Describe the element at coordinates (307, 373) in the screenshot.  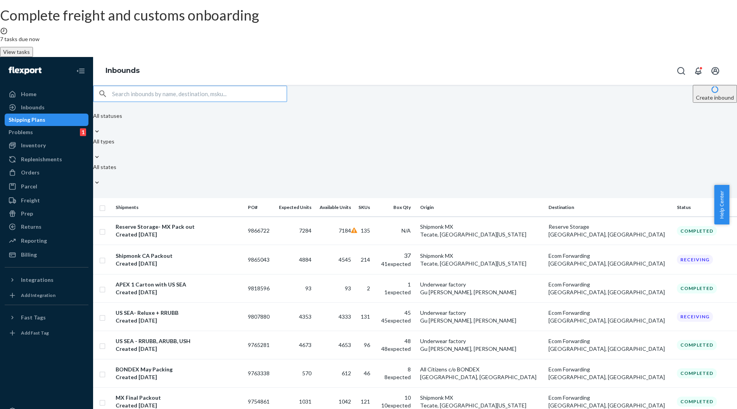
I see `span: 570` at that location.